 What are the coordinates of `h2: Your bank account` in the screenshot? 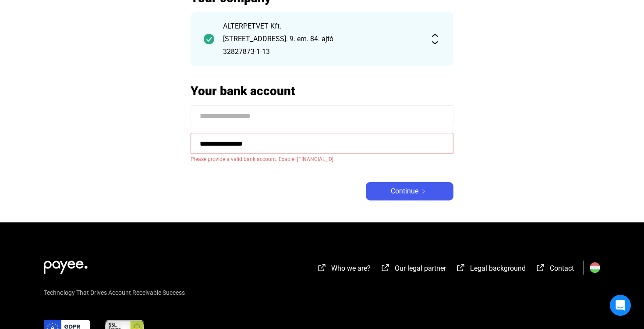 It's located at (322, 90).